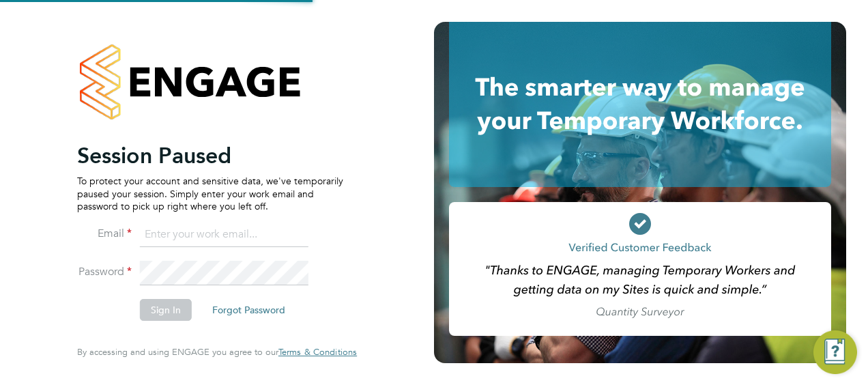  What do you see at coordinates (317, 351) in the screenshot?
I see `span: Terms & Conditions` at bounding box center [317, 351].